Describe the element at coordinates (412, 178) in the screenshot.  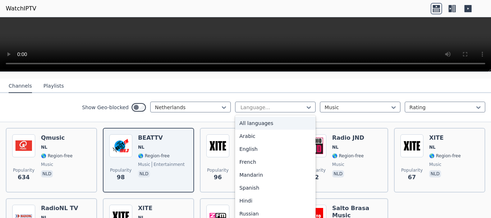
I see `span: 67` at that location.